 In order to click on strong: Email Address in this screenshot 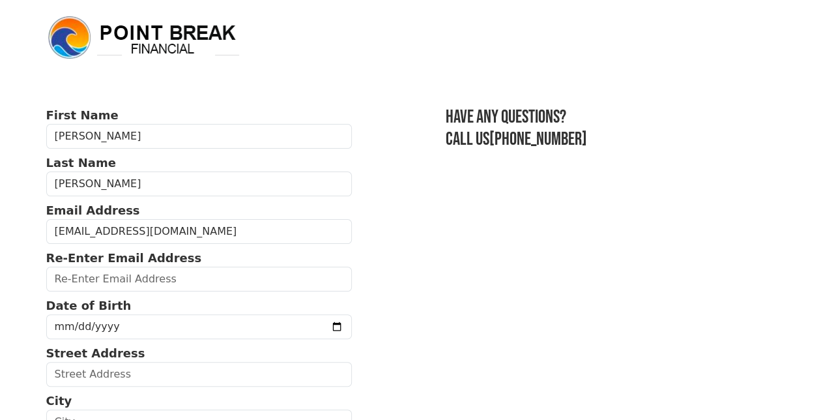, I will do `click(93, 210)`.